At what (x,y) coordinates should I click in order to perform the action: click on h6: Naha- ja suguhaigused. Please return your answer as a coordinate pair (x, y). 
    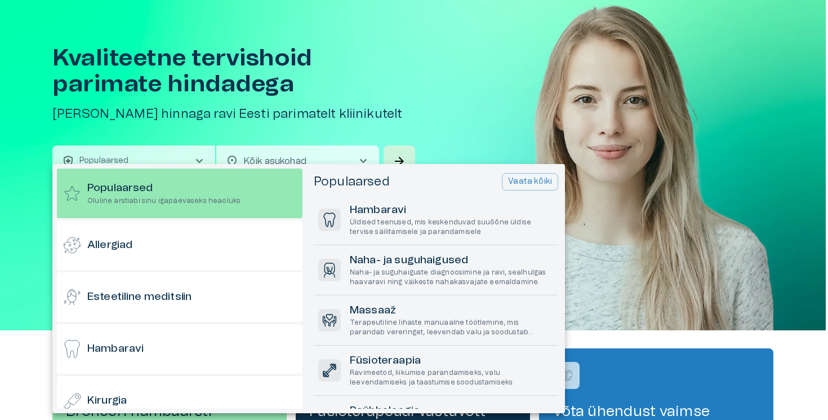
    Looking at the image, I should click on (452, 260).